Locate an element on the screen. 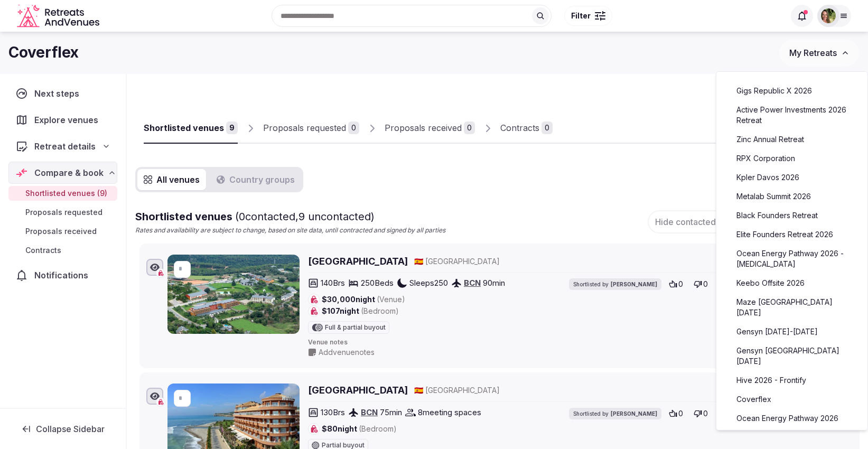 The image size is (868, 449). a: Shortlisted venues9 is located at coordinates (191, 129).